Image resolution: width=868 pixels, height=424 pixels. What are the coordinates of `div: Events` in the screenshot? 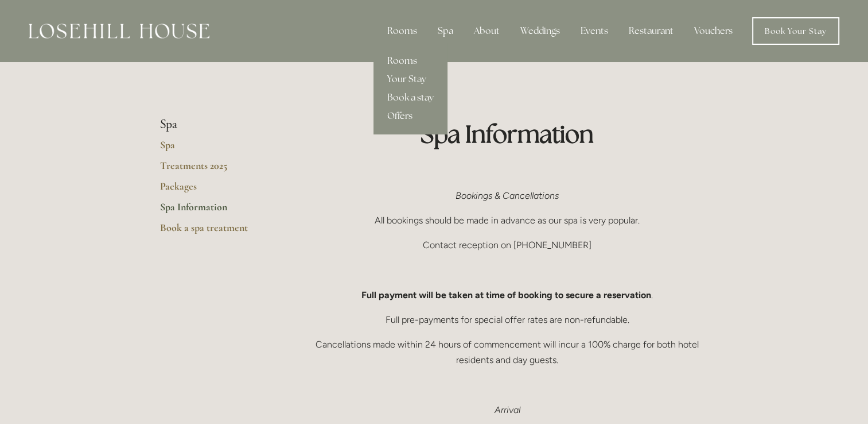 It's located at (594, 31).